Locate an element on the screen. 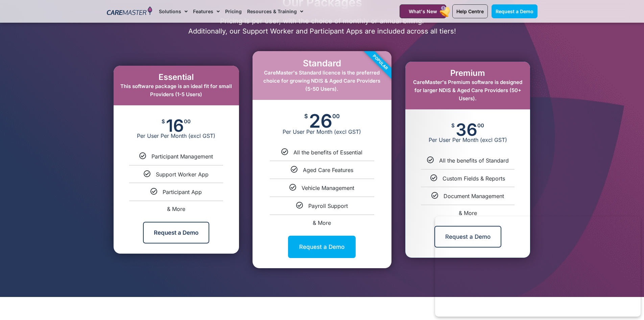 The width and height of the screenshot is (644, 320). span: All the benefits of Standard is located at coordinates (474, 161).